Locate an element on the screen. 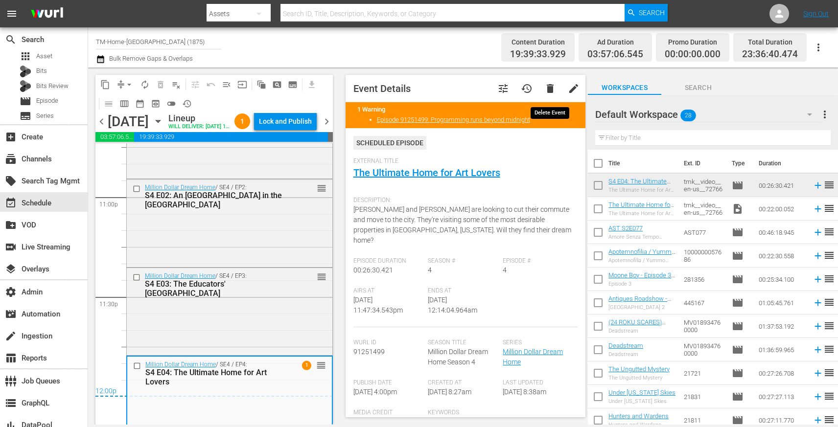  td: 01:05:45.761 is located at coordinates (782, 303).